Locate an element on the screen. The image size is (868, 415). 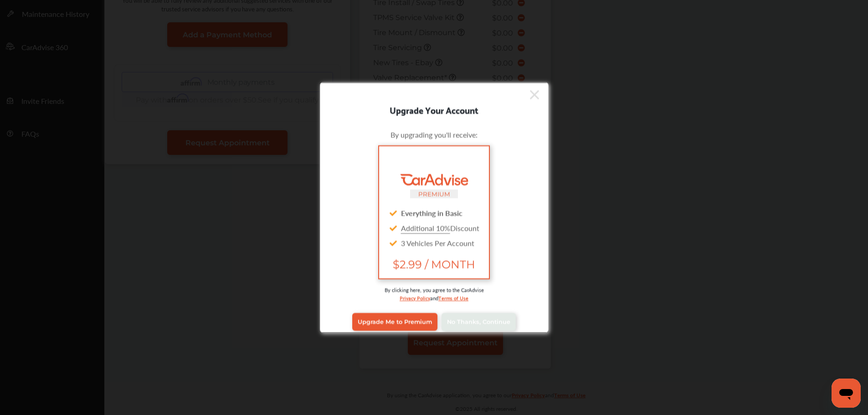
span: Discount is located at coordinates (440, 228).